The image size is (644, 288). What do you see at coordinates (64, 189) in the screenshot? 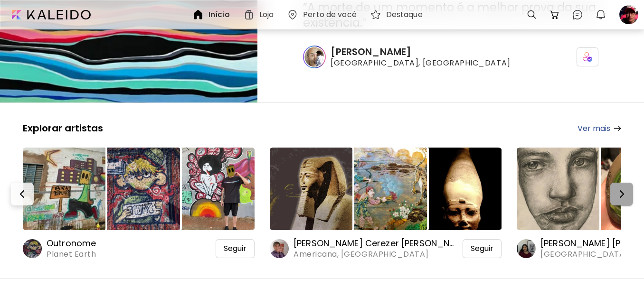
I see `img: https://cdn.kaleido.art/CDN/Artwork/176111/Thumbnail/large.webp?updated=780805` at bounding box center [64, 189].